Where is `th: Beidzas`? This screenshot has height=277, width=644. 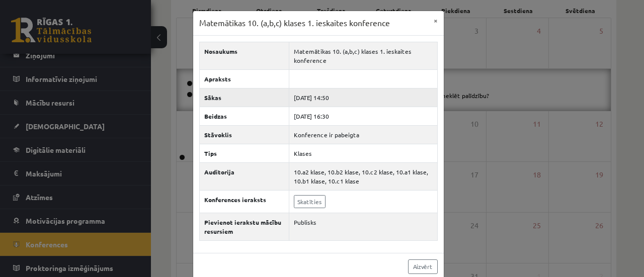 th: Beidzas is located at coordinates (244, 115).